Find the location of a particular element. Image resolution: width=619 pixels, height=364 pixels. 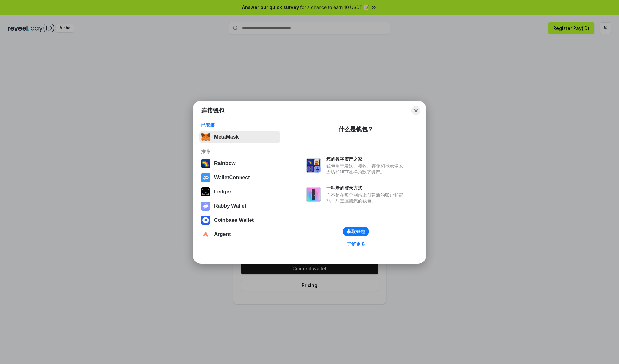

button: Rainbow is located at coordinates (240, 164).